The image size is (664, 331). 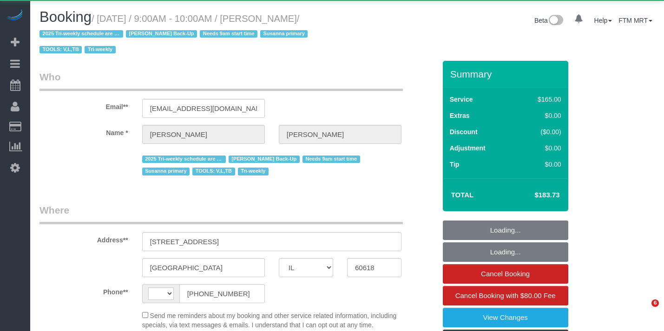 I want to click on a: Cancel Booking with $80.00 Fee, so click(x=506, y=296).